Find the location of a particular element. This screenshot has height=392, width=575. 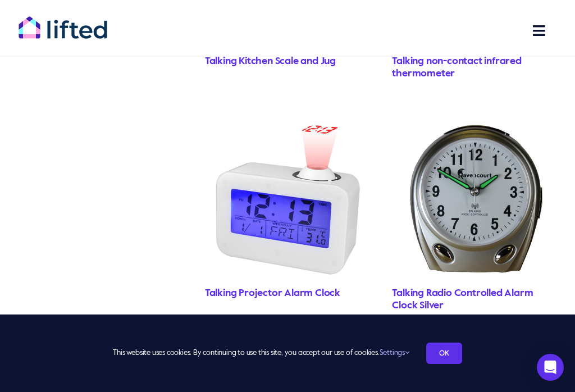

a: Talking Kitchen Scale and Jug is located at coordinates (271, 61).